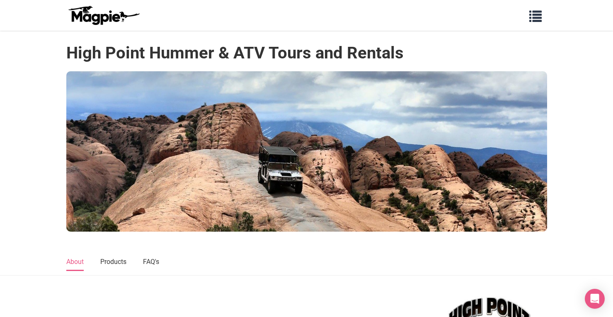 This screenshot has width=613, height=317. I want to click on img: High Point Hummer & ATV Tours and Rentals banner, so click(307, 151).